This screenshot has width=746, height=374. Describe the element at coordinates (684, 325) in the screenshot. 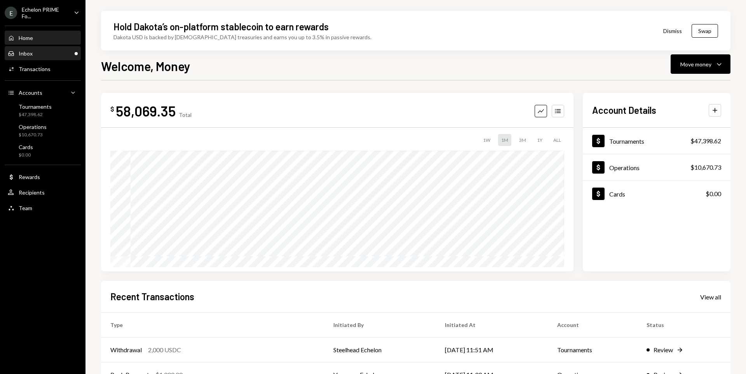

I see `th: Status` at that location.